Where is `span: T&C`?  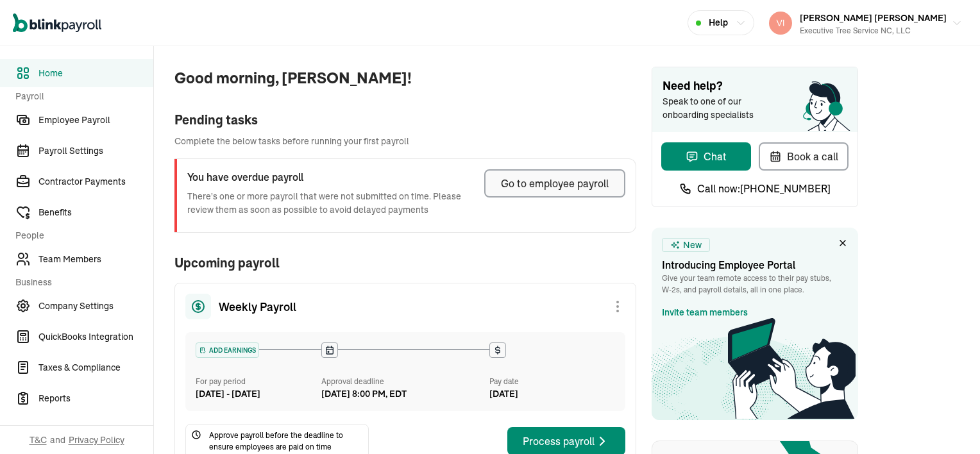
span: T&C is located at coordinates (38, 440).